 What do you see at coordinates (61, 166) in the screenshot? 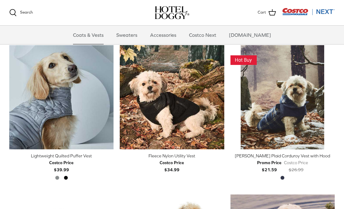
I see `b: $39.99` at bounding box center [61, 166].